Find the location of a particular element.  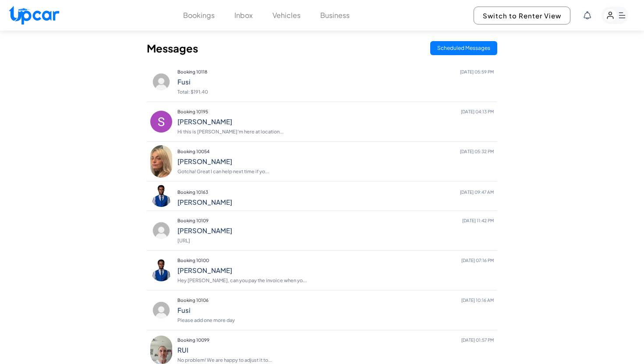

button: Vehicles is located at coordinates (287, 15).